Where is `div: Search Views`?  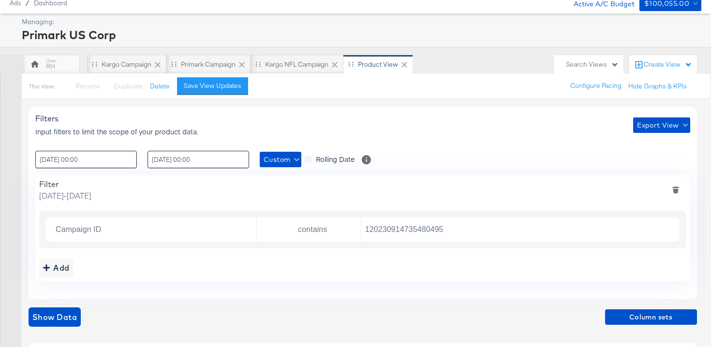 div: Search Views is located at coordinates (592, 64).